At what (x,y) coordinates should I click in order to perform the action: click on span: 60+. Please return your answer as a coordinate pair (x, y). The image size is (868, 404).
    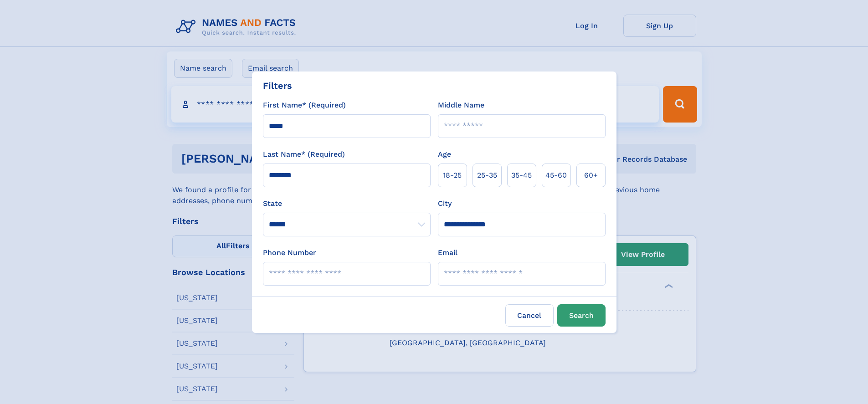
    Looking at the image, I should click on (591, 175).